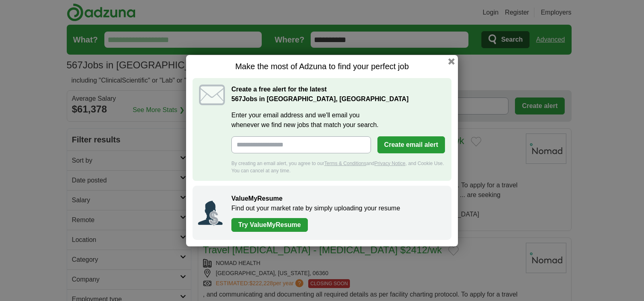  Describe the element at coordinates (338, 167) in the screenshot. I see `div: By creating an email alert, you agree to our and , and Cookie Use. You can cancel at any time.` at that location.